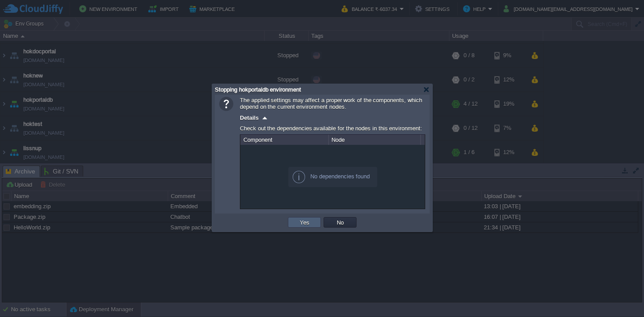 This screenshot has width=644, height=317. What do you see at coordinates (258, 89) in the screenshot?
I see `span: Stopping hokportaldb environment` at bounding box center [258, 89].